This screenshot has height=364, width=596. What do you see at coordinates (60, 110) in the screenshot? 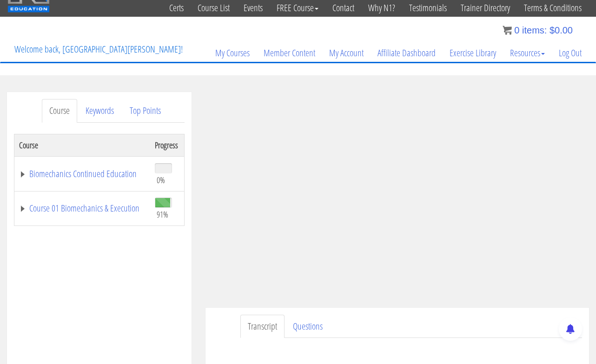
I see `a: Course` at bounding box center [60, 110].